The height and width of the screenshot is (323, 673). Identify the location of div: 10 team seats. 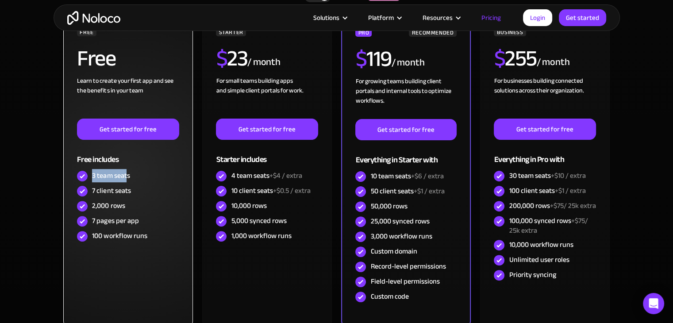
(407, 176).